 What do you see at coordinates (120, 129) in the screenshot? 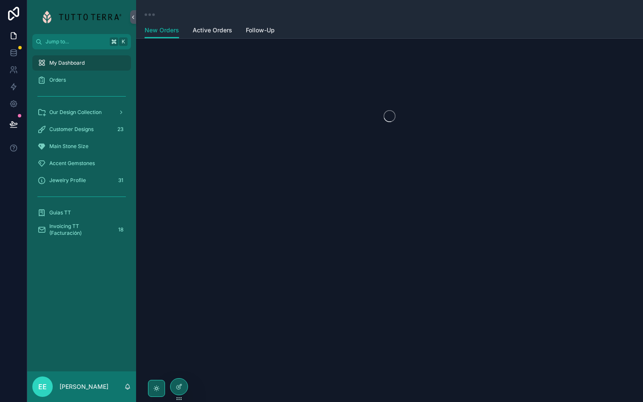
I see `div: 23` at bounding box center [120, 129].